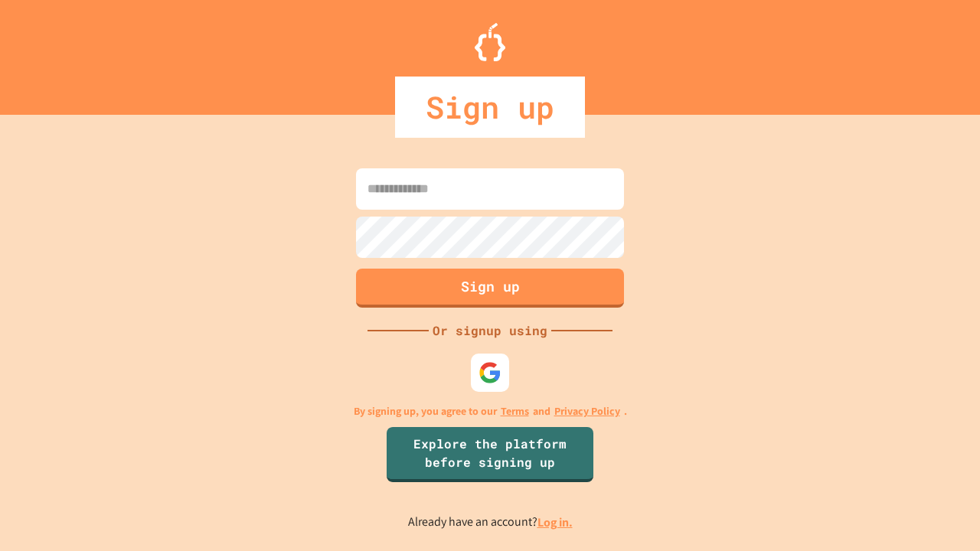 The image size is (980, 551). Describe the element at coordinates (555, 522) in the screenshot. I see `a: Log in.` at that location.